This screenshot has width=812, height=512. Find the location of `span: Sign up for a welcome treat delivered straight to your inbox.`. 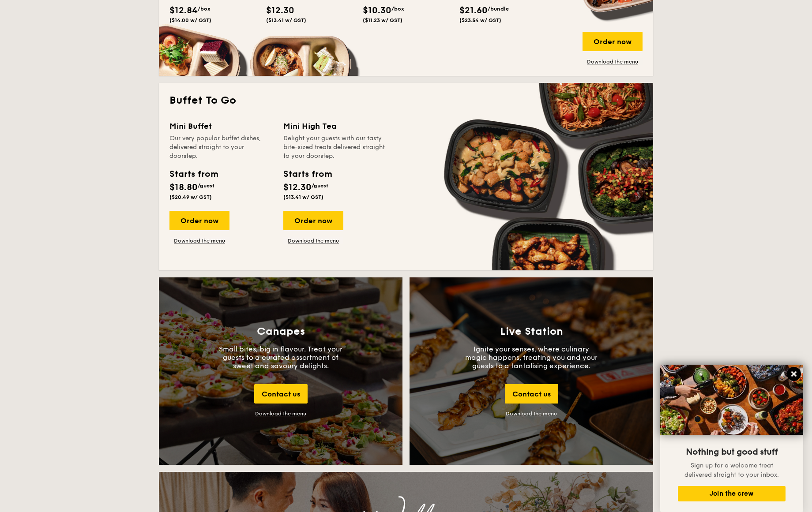

span: Sign up for a welcome treat delivered straight to your inbox. is located at coordinates (731, 470).